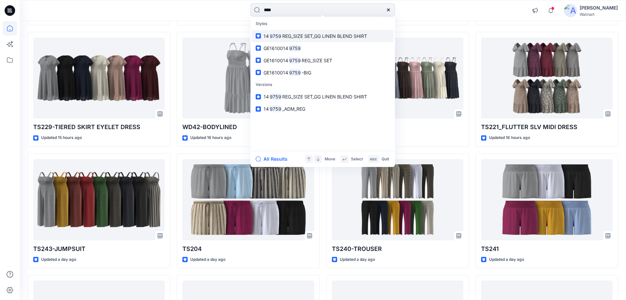 The height and width of the screenshot is (300, 626). What do you see at coordinates (99, 199) in the screenshot?
I see `a: TS243-JUMPSUIT` at bounding box center [99, 199].